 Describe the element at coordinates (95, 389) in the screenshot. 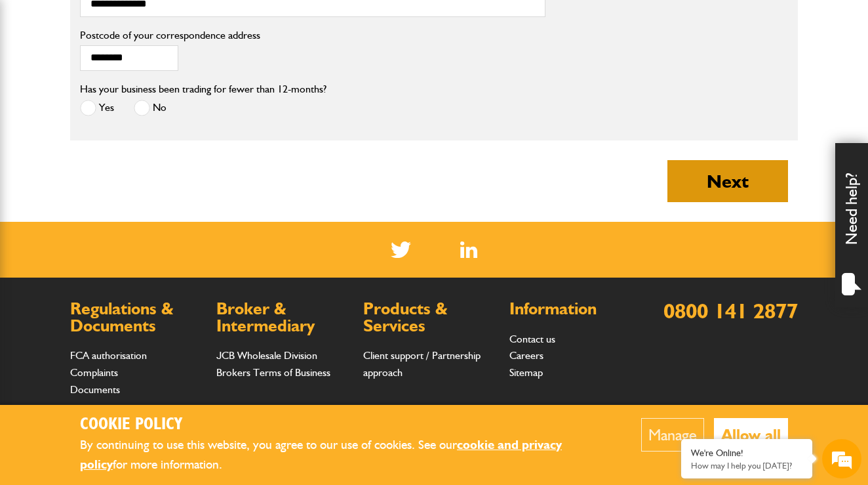

I see `a: Documents` at that location.